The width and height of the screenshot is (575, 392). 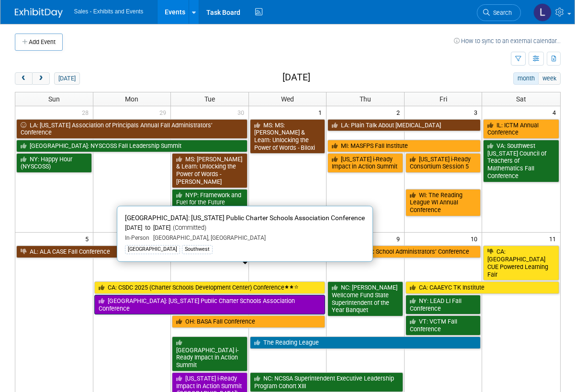 I want to click on a: MI: MASFPS Fall Institute, so click(x=404, y=146).